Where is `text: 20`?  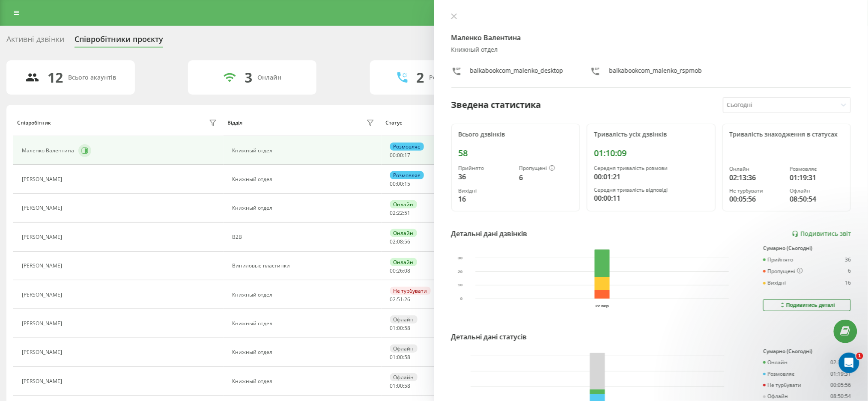 text: 20 is located at coordinates (460, 271).